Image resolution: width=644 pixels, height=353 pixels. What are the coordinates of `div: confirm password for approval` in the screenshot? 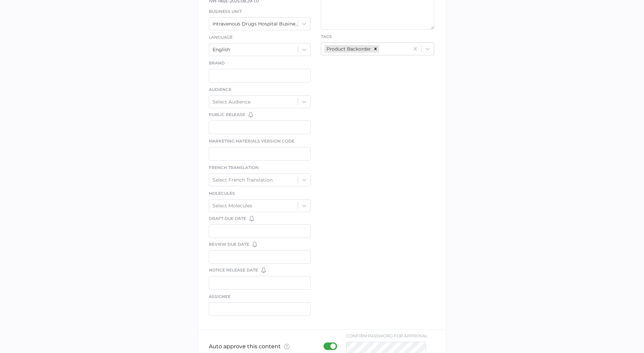 It's located at (387, 336).